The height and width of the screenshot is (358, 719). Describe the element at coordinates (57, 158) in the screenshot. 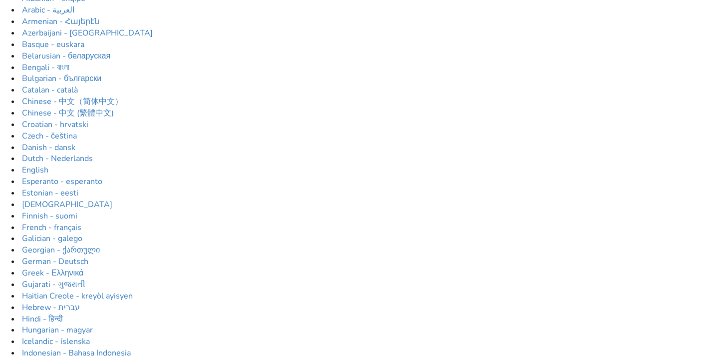

I see `a: Dutch - Nederlands` at that location.